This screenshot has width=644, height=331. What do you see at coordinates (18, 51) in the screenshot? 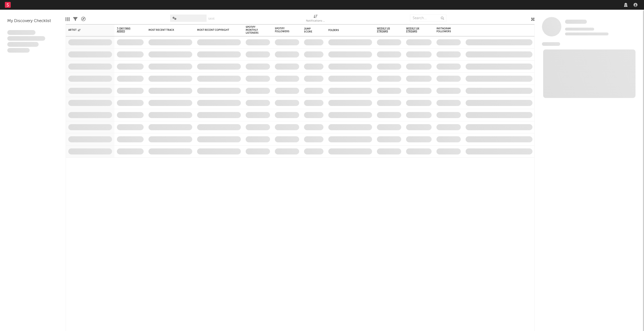
I see `span: Aliquam viverra` at bounding box center [18, 51].